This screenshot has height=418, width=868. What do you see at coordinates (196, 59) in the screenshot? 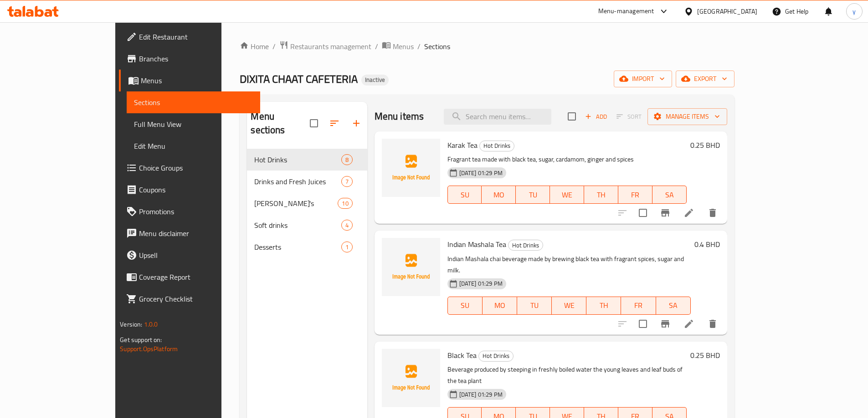
I see `span: Branches` at bounding box center [196, 59].